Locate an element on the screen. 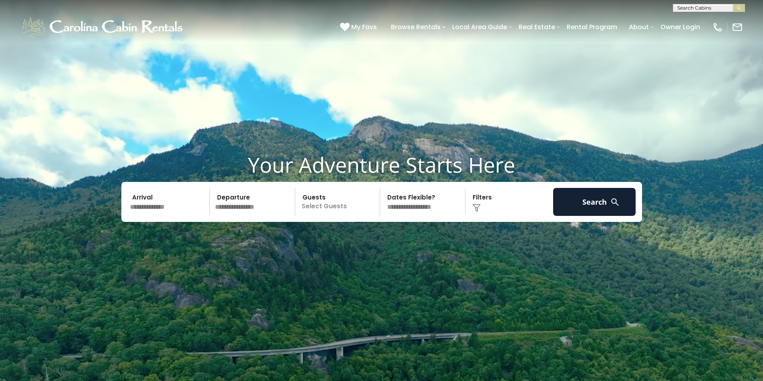 This screenshot has height=381, width=763. h1: Your Adventure Starts Here is located at coordinates (381, 165).